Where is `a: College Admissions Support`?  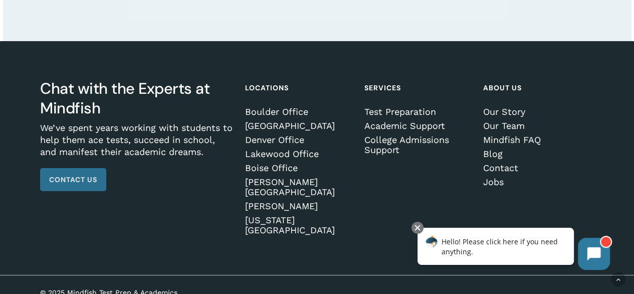 a: College Admissions Support is located at coordinates (418, 145).